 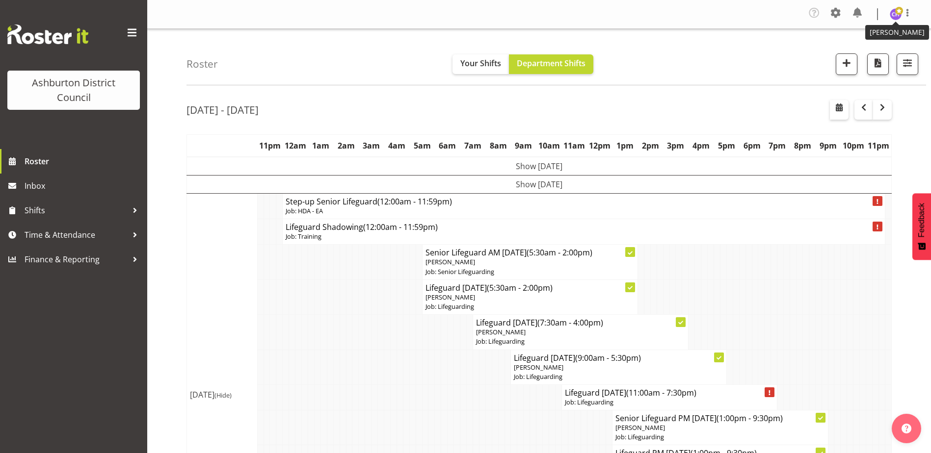 I want to click on img: Rosterit website logo, so click(x=48, y=34).